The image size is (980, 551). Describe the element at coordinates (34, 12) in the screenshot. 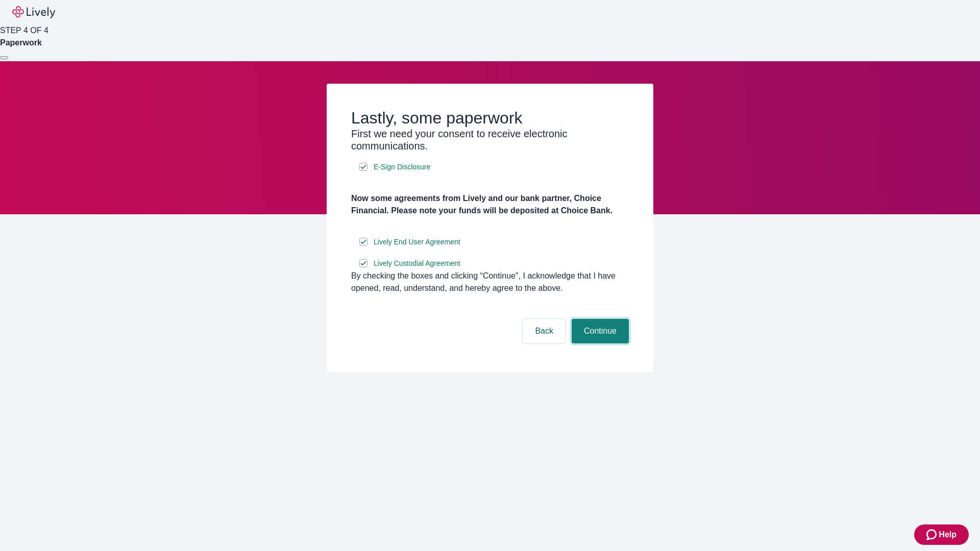

I see `img: Lively` at that location.